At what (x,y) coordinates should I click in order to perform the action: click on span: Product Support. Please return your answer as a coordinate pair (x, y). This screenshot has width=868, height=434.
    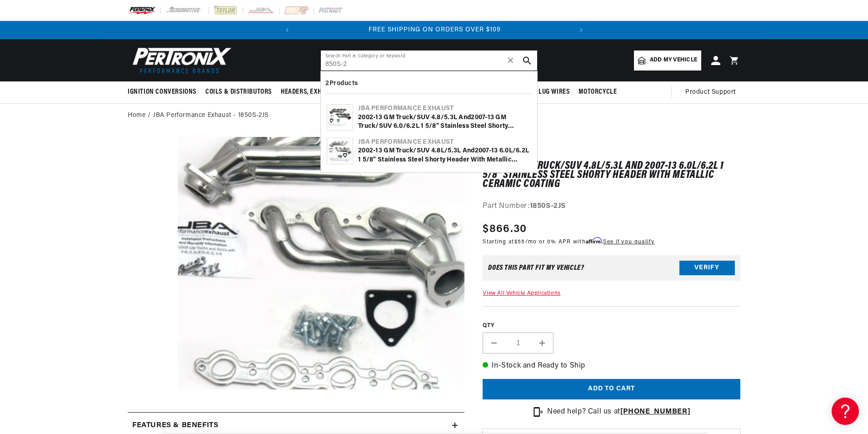
    Looking at the image, I should click on (710, 92).